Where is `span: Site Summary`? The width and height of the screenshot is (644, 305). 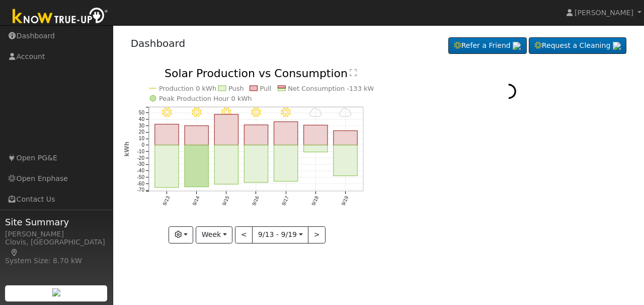
span: Site Summary is located at coordinates (56, 222).